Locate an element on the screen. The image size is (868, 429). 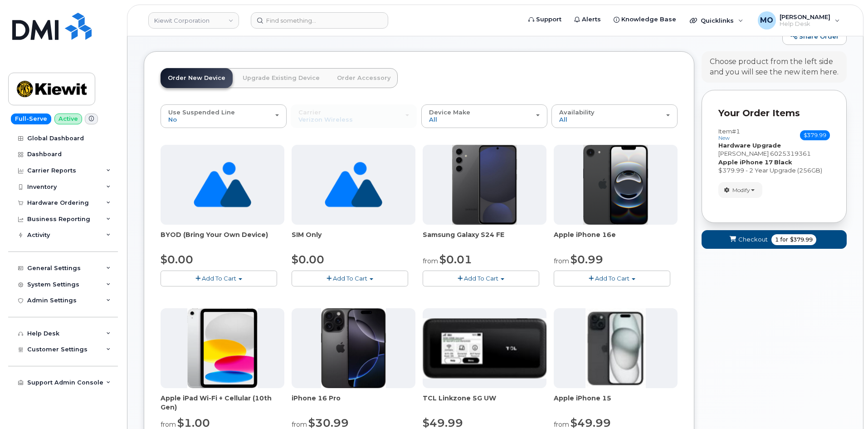
button: Checkout 1 for $379.99 is located at coordinates (774, 239).